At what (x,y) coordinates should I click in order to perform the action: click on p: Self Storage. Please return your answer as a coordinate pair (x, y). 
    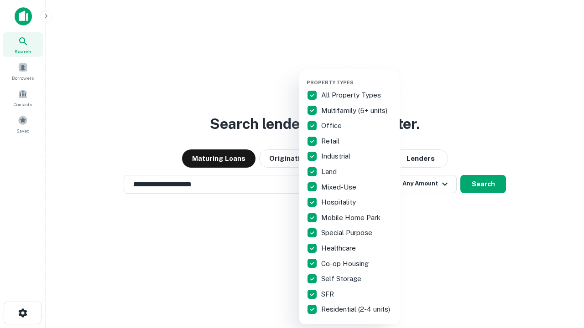
    Looking at the image, I should click on (342, 279).